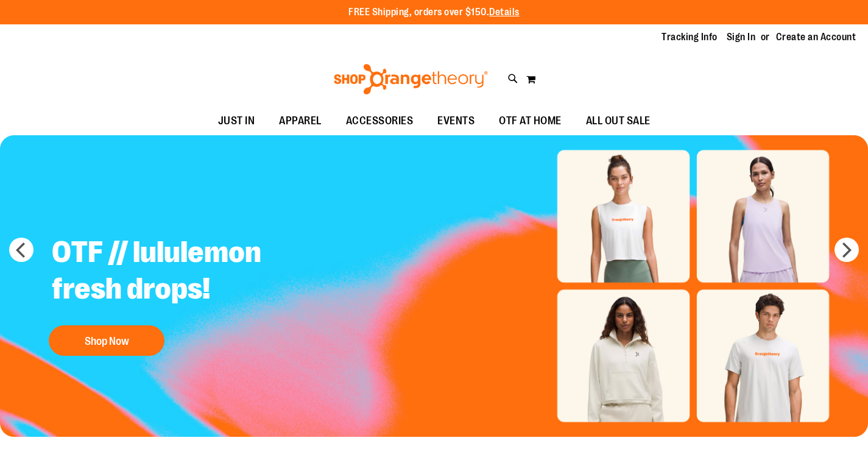 The width and height of the screenshot is (868, 474). I want to click on a: Create an Account, so click(816, 37).